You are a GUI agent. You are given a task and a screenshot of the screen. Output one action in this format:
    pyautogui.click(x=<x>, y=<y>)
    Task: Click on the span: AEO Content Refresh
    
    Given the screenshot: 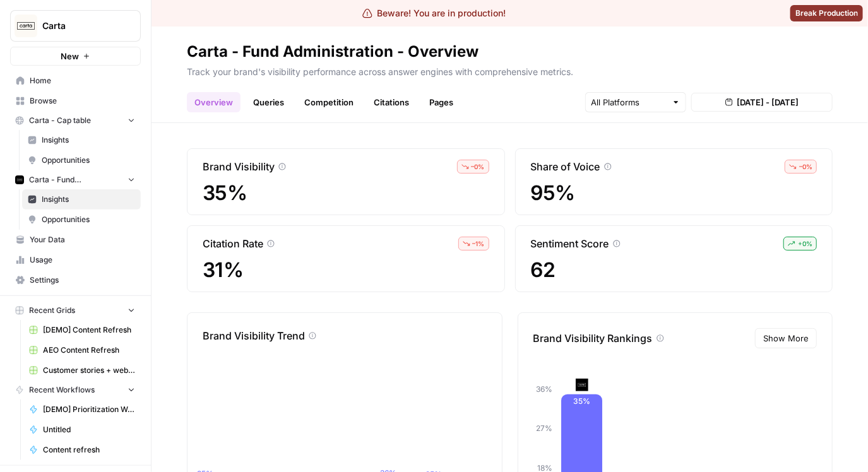 What is the action you would take?
    pyautogui.click(x=89, y=350)
    